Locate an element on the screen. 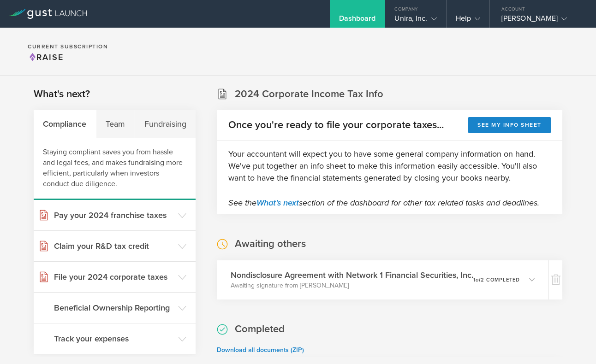 Image resolution: width=596 pixels, height=364 pixels. h2: What's next? is located at coordinates (62, 94).